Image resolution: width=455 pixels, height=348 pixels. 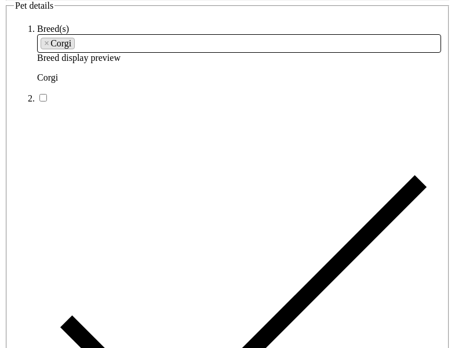 I want to click on span: Pet details, so click(x=34, y=5).